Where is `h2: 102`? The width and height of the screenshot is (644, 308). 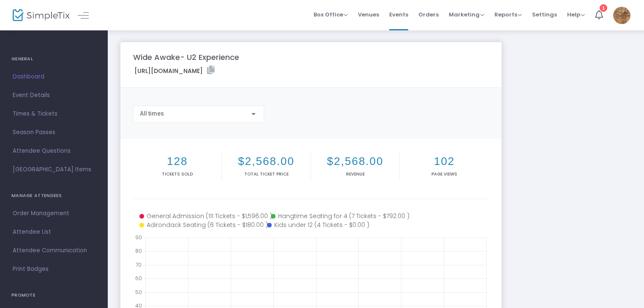
h2: 102 is located at coordinates (444, 161).